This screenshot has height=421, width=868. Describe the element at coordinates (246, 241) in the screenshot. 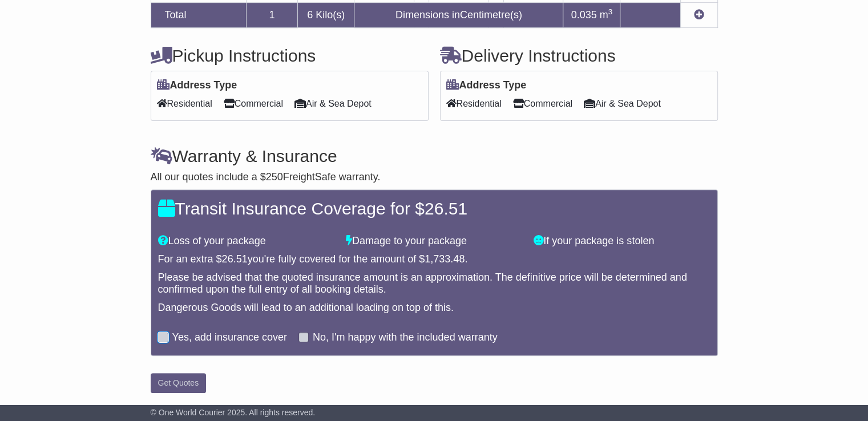

I see `div: Loss of your package` at that location.